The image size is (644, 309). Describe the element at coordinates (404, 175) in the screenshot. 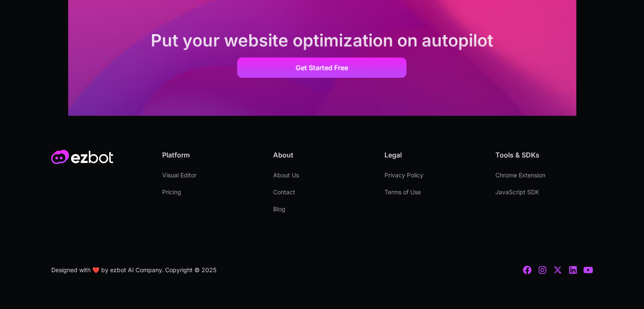

I see `a: Privacy Policy` at that location.